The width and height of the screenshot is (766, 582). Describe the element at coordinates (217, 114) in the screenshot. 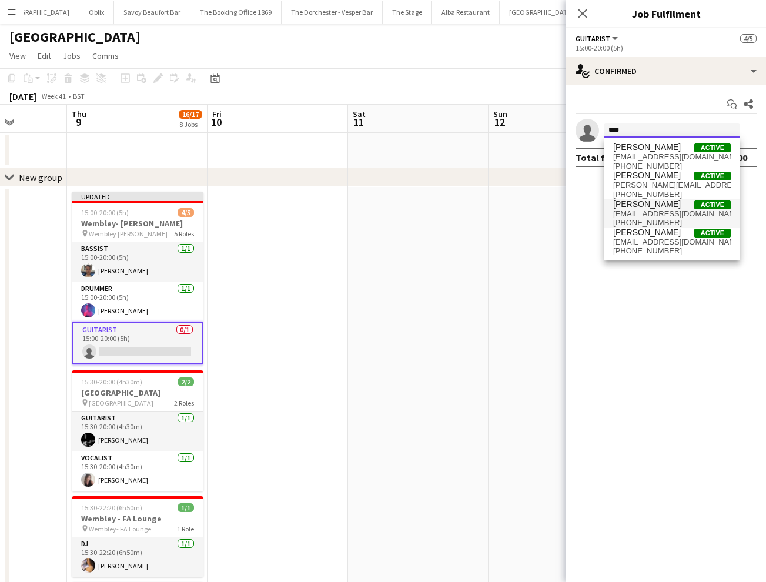

I see `span: Fri` at that location.